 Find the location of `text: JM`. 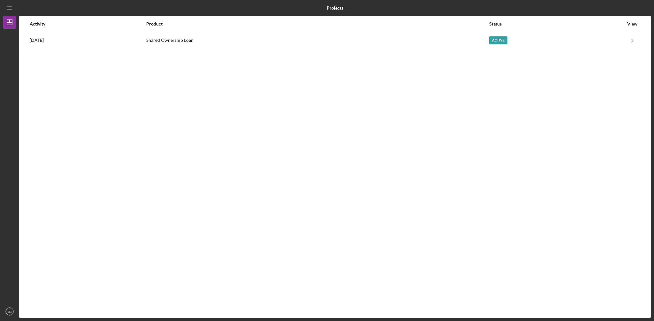

text: JM is located at coordinates (10, 312).